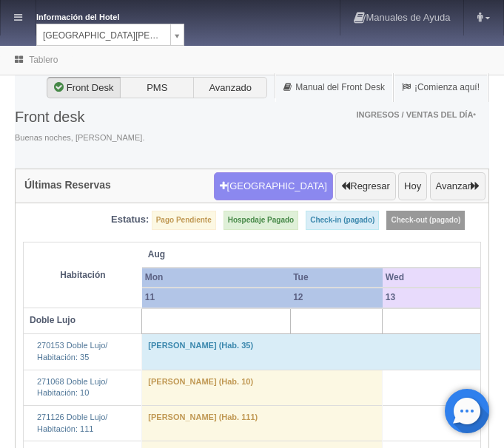 Image resolution: width=504 pixels, height=448 pixels. Describe the element at coordinates (72, 387) in the screenshot. I see `a: 271068 Doble Lujo/Habitación: 10` at that location.